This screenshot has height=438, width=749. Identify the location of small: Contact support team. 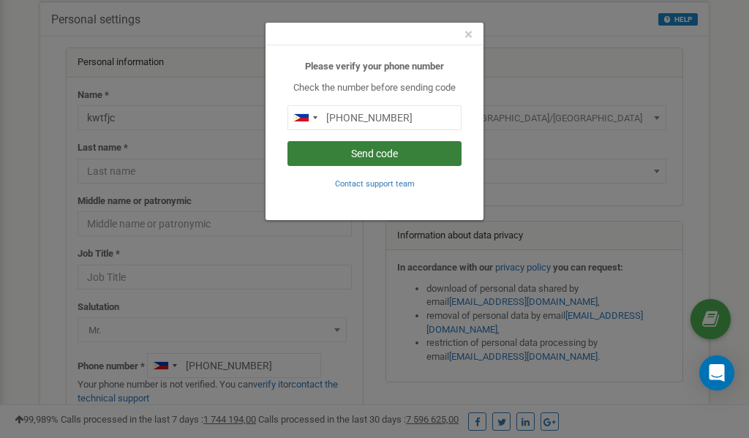
(374, 184).